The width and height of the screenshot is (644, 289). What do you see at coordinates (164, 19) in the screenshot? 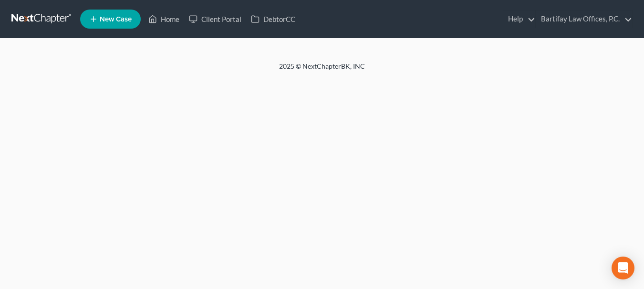
I see `a: Home` at bounding box center [164, 19].